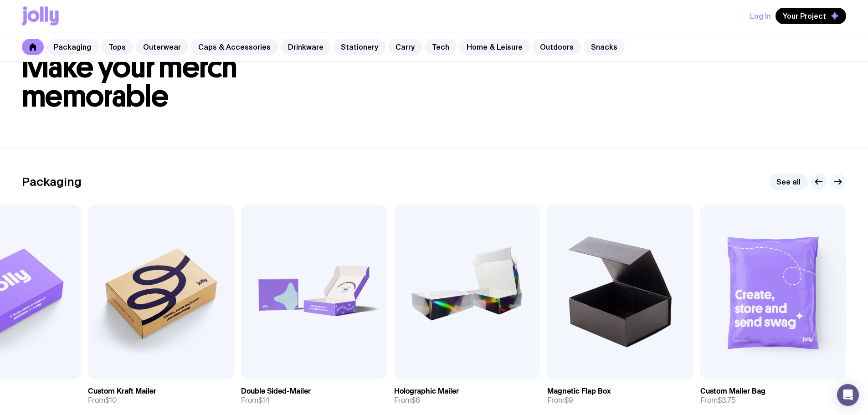  What do you see at coordinates (52, 182) in the screenshot?
I see `h2: Packaging` at bounding box center [52, 182].